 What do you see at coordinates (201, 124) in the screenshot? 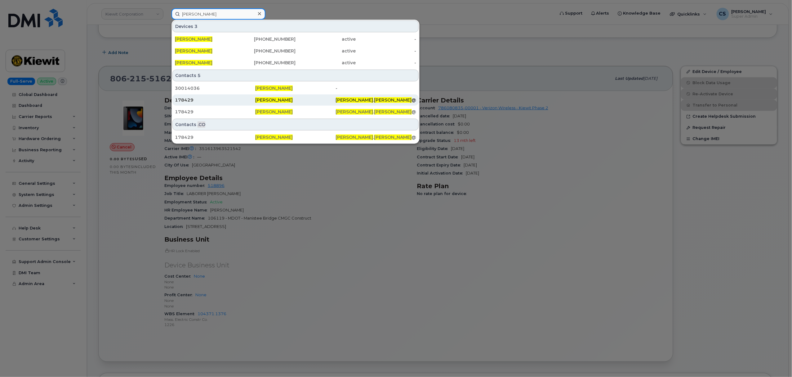
I see `span: .CO` at bounding box center [201, 124].